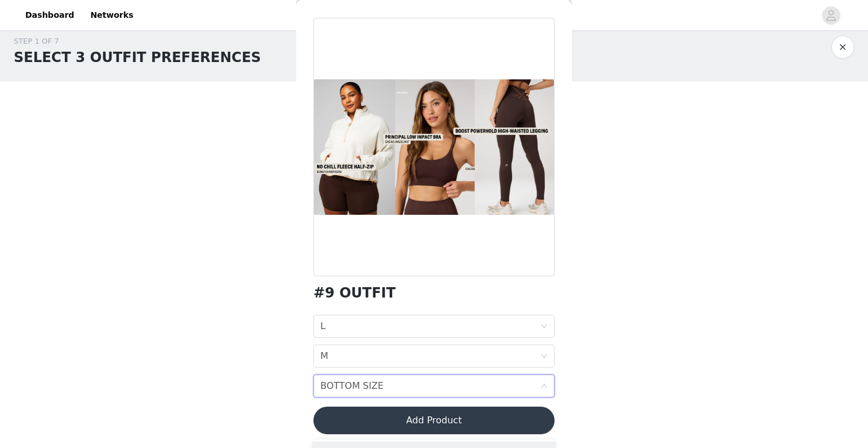 The height and width of the screenshot is (448, 868). What do you see at coordinates (137, 42) in the screenshot?
I see `div: STEP 1 OF 7` at bounding box center [137, 42].